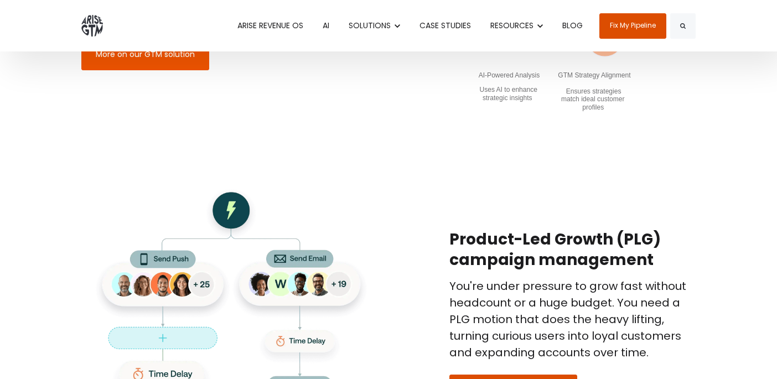  Describe the element at coordinates (490, 20) in the screenshot. I see `span: Show submenu for RESOURCES` at that location.